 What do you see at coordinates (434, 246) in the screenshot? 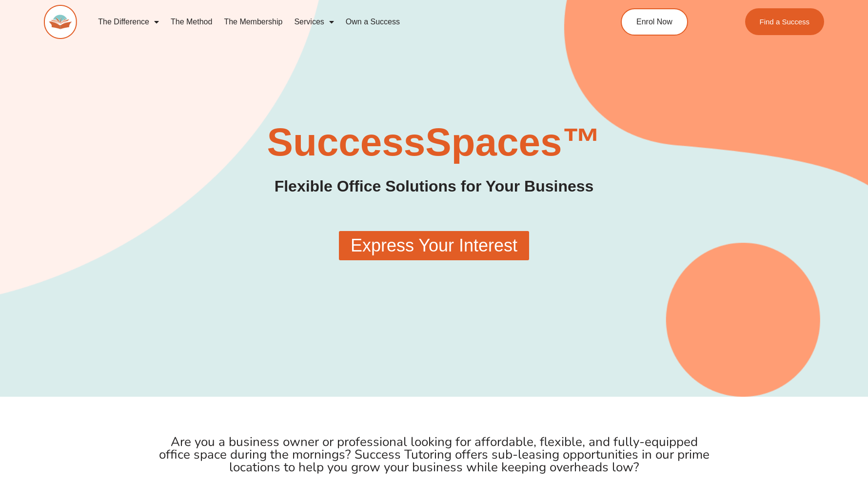
I see `span: Express Your Interest` at bounding box center [434, 246].